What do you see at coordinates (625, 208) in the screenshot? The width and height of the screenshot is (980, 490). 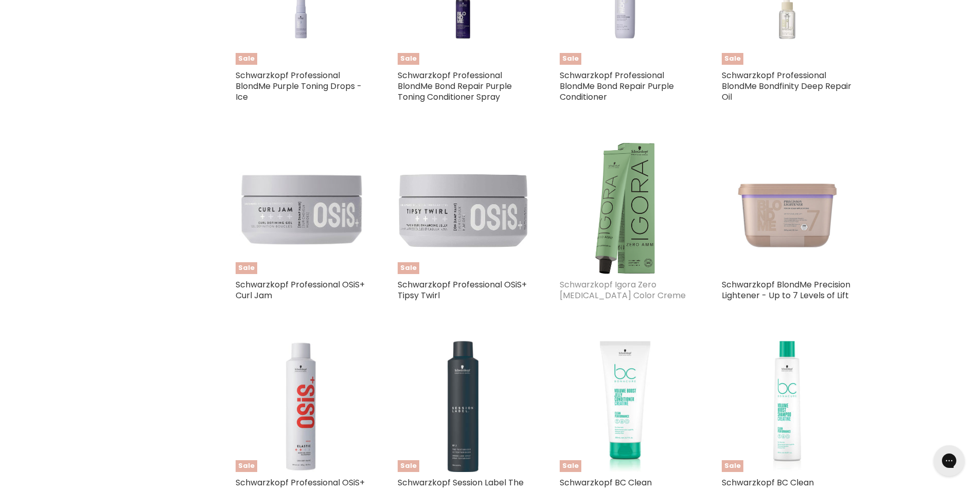 I see `a: Schwarzkopf Igora Zero Ammonia Color Creme` at bounding box center [625, 208].